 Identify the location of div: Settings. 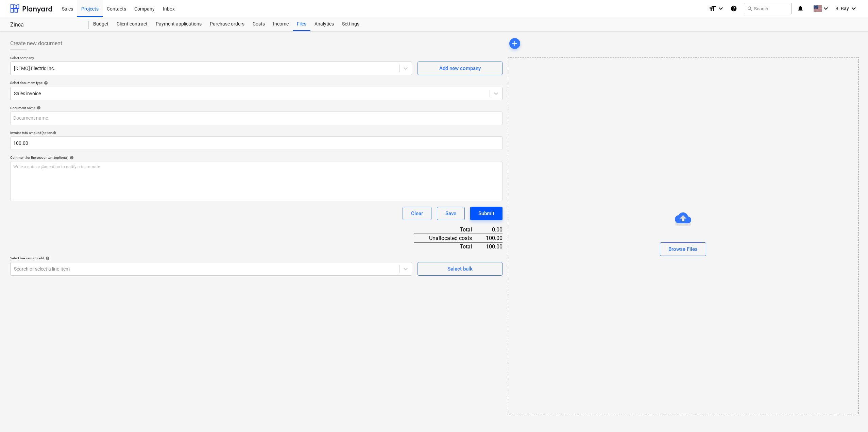
(351, 24).